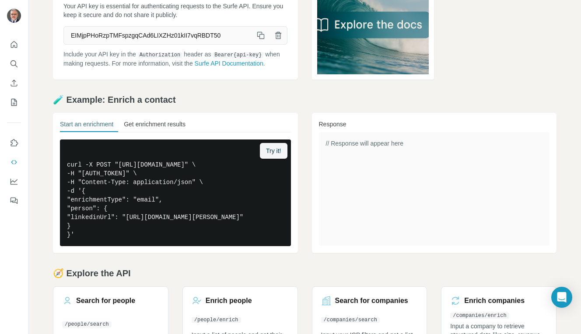 The image size is (581, 334). I want to click on code: /companies/enrich, so click(480, 316).